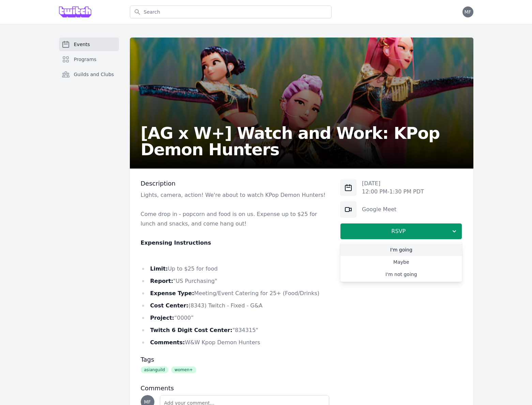  What do you see at coordinates (401, 262) in the screenshot?
I see `a: Maybe` at bounding box center [401, 262].